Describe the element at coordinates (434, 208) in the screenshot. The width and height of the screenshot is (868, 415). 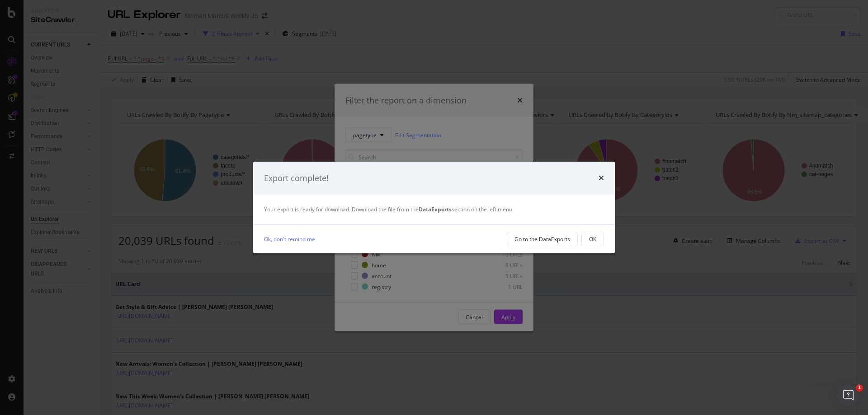
I see `div: modal` at that location.